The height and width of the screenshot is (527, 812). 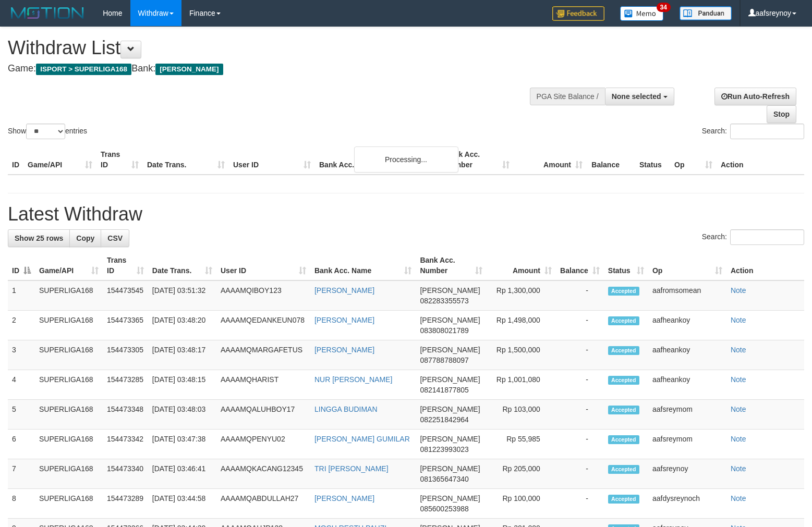 What do you see at coordinates (363, 265) in the screenshot?
I see `th: Bank Acc. Name: activate to sort column ascending` at bounding box center [363, 265].